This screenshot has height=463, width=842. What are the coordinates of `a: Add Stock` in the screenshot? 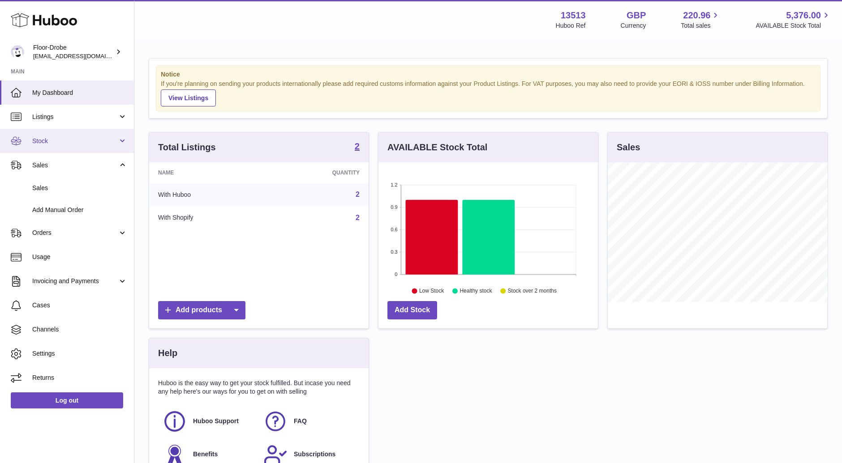 It's located at (412, 310).